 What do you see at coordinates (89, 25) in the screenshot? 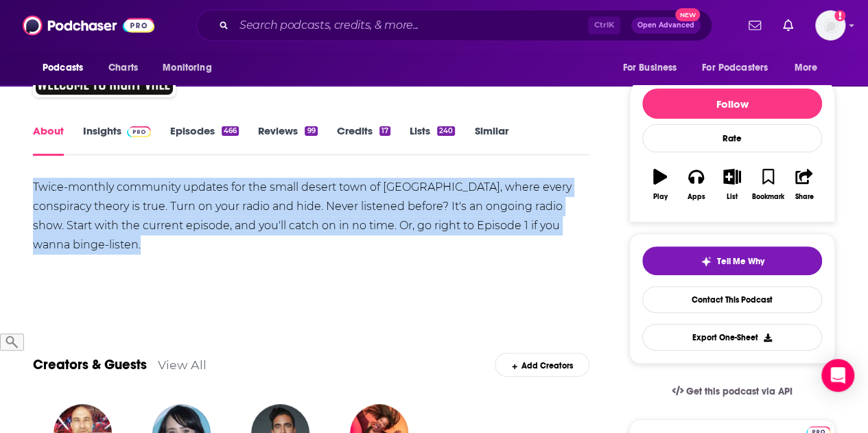
I see `a: Podchaser - Follow, Share and Rate Podcasts` at bounding box center [89, 25].